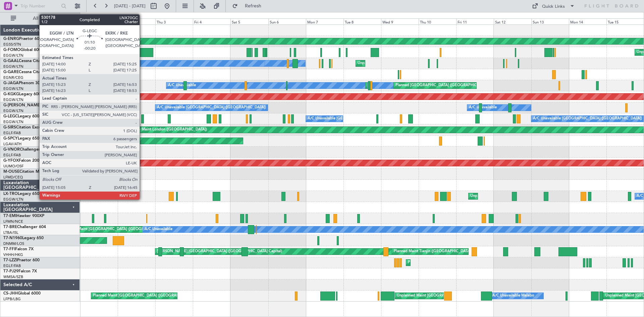 The width and height of the screenshot is (644, 317). Describe the element at coordinates (25, 160) in the screenshot. I see `a: G-YFOXFalcon 2000EX` at that location.